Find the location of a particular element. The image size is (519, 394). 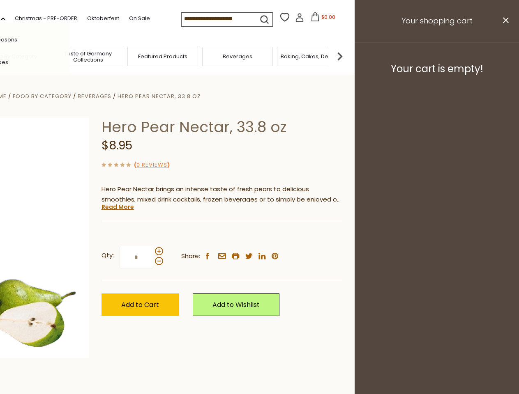

input: Qty: is located at coordinates (136, 257).